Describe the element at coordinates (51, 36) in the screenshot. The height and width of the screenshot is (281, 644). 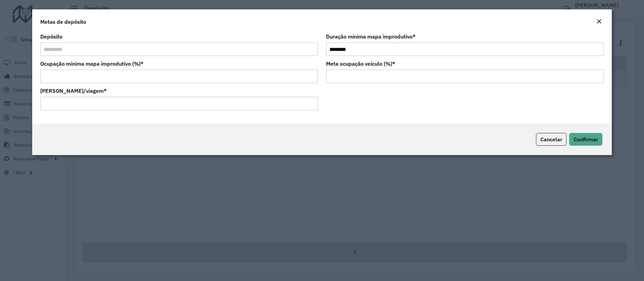
I see `label: Depósito` at that location.